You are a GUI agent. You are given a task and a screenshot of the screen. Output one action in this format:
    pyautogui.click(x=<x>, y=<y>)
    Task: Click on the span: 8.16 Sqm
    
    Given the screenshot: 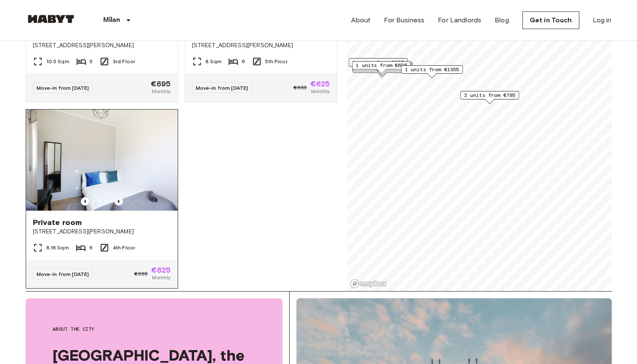 What is the action you would take?
    pyautogui.click(x=58, y=247)
    